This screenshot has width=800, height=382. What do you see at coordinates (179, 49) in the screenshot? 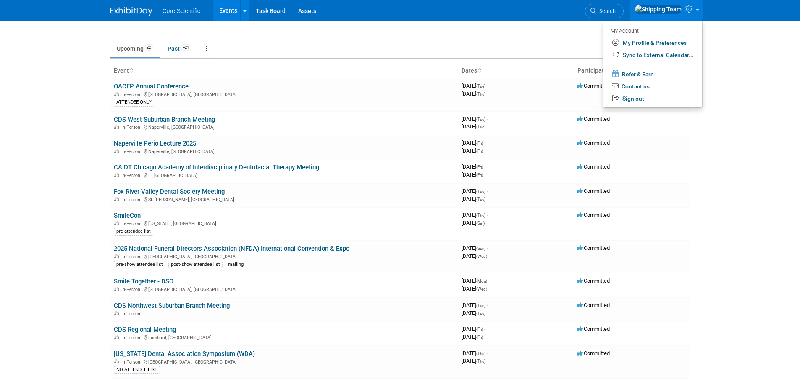
I see `a: Past421` at bounding box center [179, 49].